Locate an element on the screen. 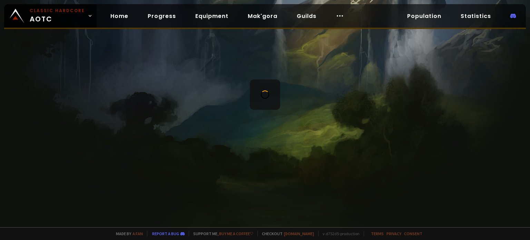 Image resolution: width=530 pixels, height=240 pixels. span: AOTC is located at coordinates (57, 16).